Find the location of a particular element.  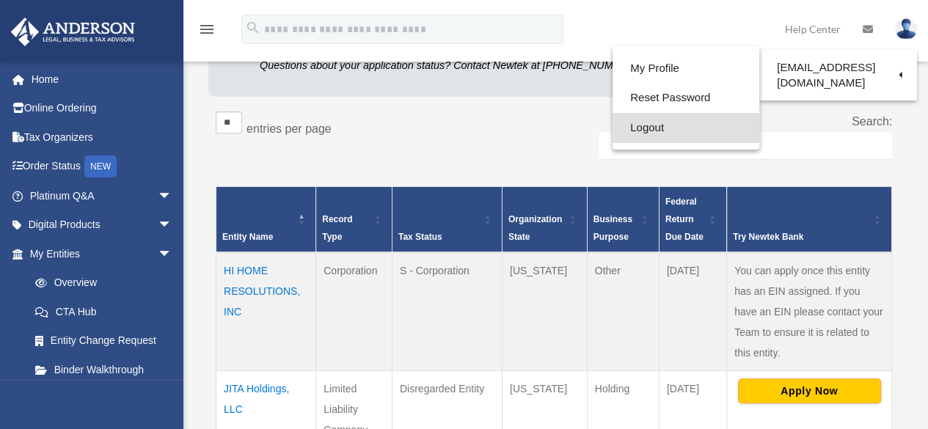

th: Entity Name: Activate to invert sorting is located at coordinates (266, 219).